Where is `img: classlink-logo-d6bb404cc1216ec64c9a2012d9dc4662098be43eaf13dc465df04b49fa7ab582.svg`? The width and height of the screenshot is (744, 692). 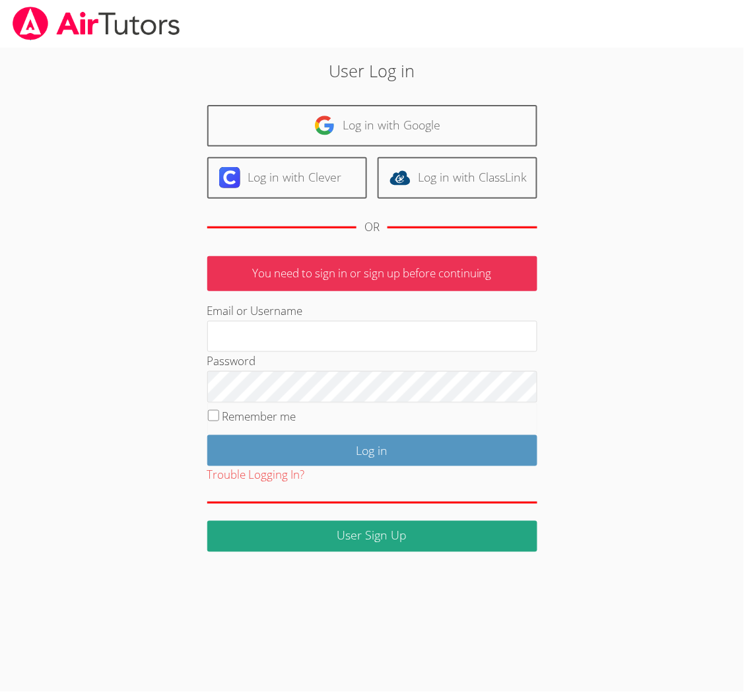 img: classlink-logo-d6bb404cc1216ec64c9a2012d9dc4662098be43eaf13dc465df04b49fa7ab582.svg is located at coordinates (400, 178).